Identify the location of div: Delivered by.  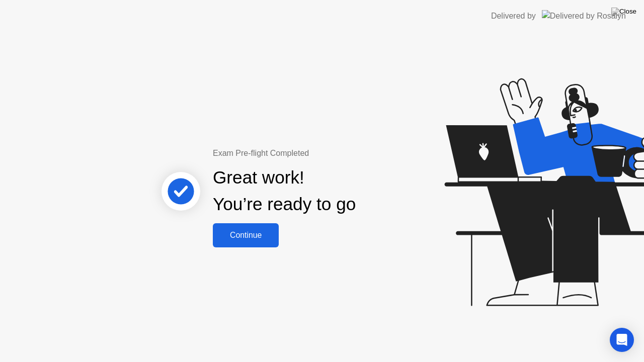
(513, 16).